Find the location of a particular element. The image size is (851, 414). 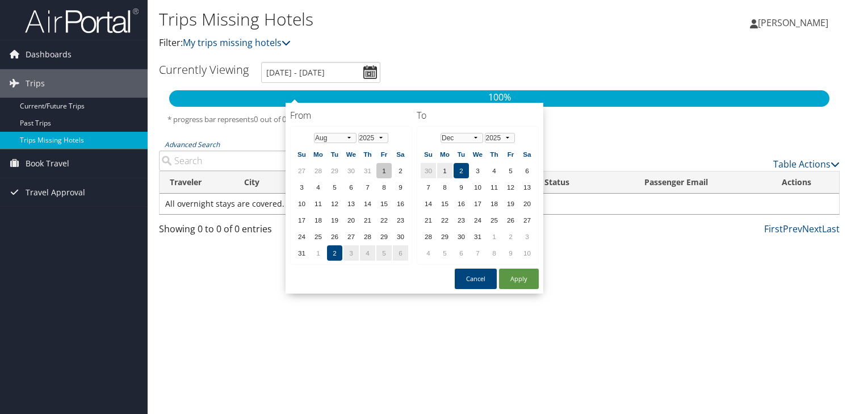

p: 100% is located at coordinates (499, 98).